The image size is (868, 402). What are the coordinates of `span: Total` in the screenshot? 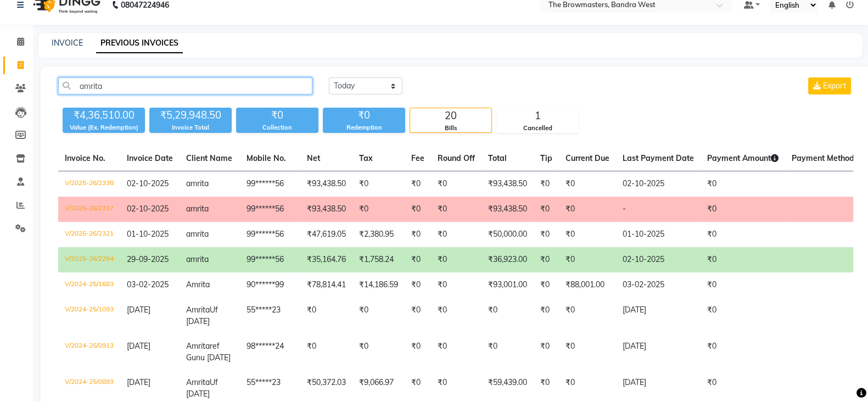 It's located at (497, 158).